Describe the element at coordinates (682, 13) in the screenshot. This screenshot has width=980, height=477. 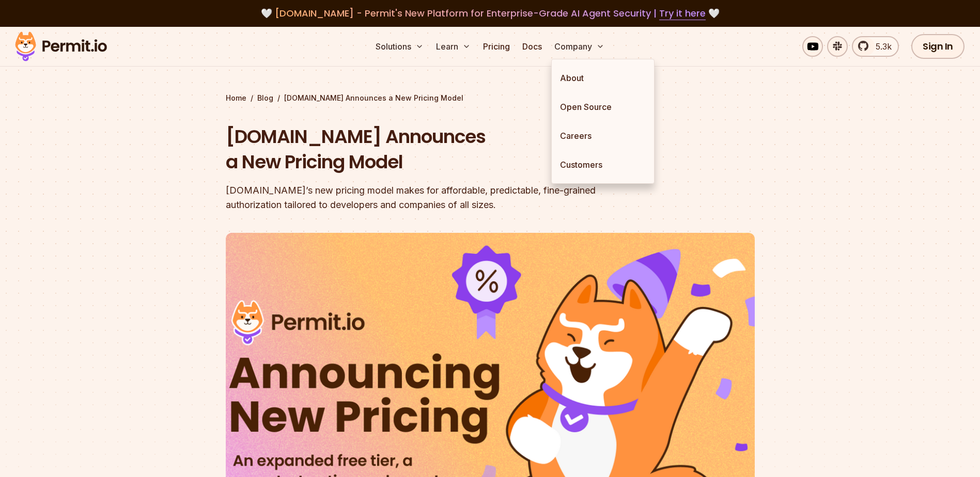
I see `a: Try it here` at that location.